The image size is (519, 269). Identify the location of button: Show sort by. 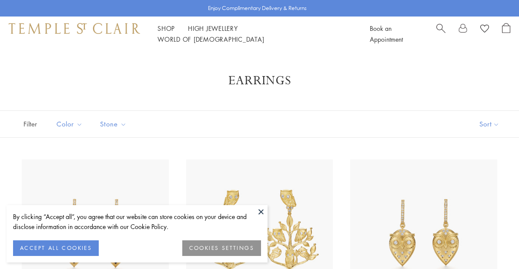
(490, 124).